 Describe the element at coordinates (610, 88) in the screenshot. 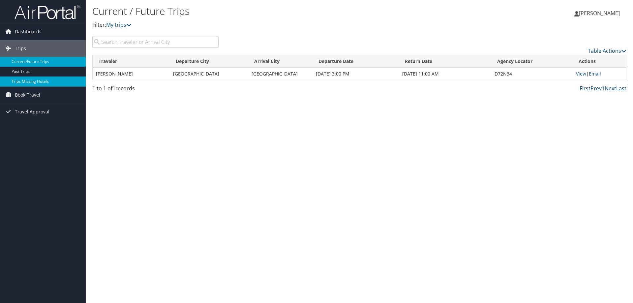

I see `a: Next` at that location.